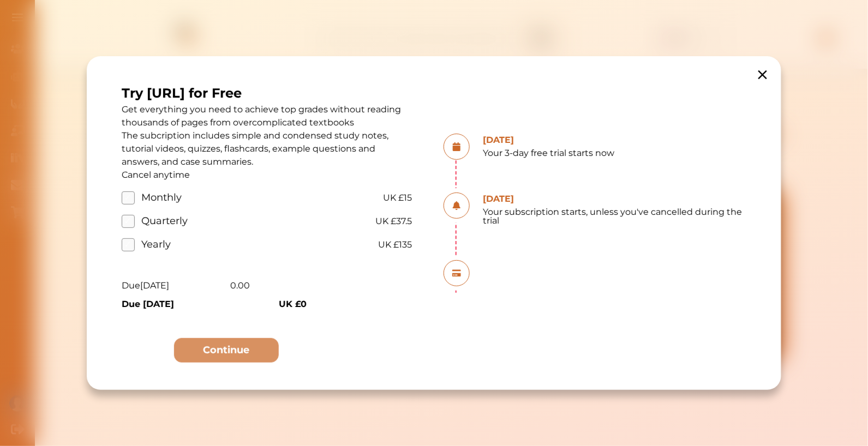  What do you see at coordinates (614, 153) in the screenshot?
I see `p: Your 3-day free trial starts now` at bounding box center [614, 153].